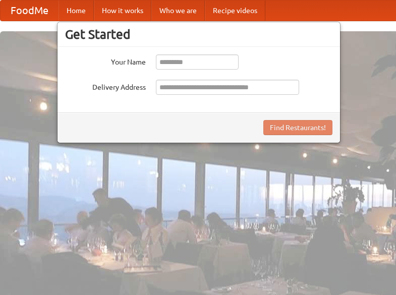 This screenshot has height=295, width=396. What do you see at coordinates (29, 11) in the screenshot?
I see `a: FoodMe` at bounding box center [29, 11].